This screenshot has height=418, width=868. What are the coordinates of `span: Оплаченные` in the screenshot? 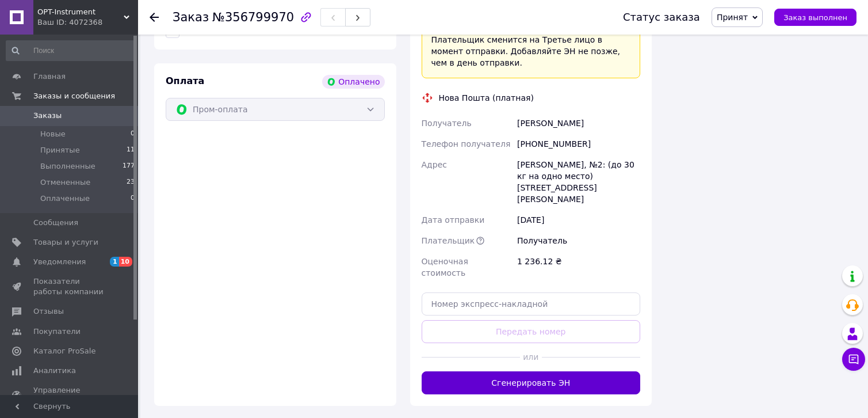 It's located at (65, 198).